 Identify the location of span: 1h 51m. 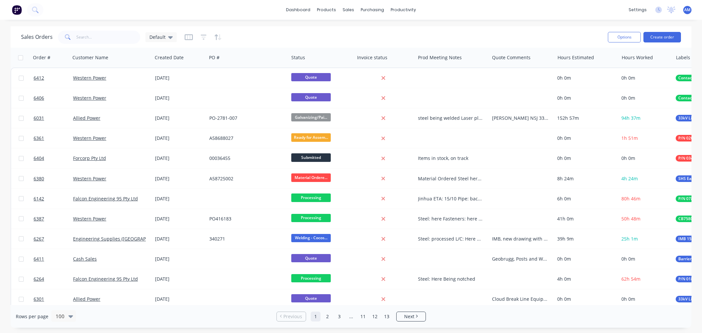
(630, 138).